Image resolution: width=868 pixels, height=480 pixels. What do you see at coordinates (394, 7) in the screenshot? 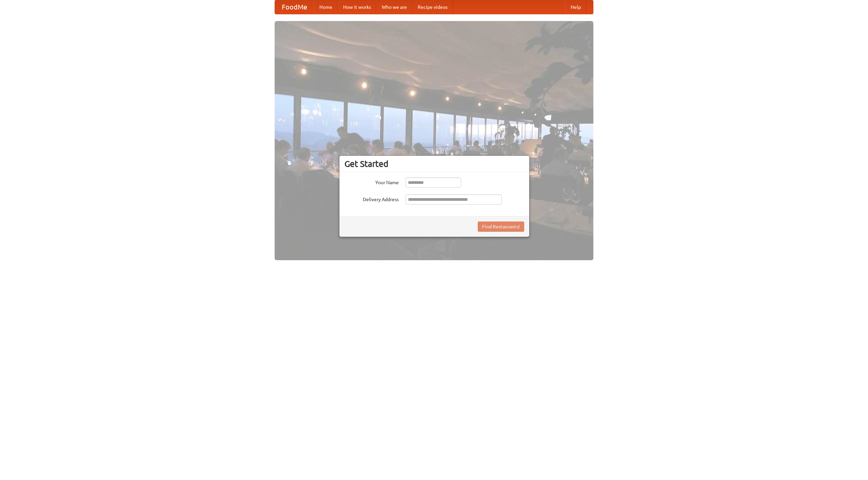
I see `a: Who we are` at bounding box center [394, 7].